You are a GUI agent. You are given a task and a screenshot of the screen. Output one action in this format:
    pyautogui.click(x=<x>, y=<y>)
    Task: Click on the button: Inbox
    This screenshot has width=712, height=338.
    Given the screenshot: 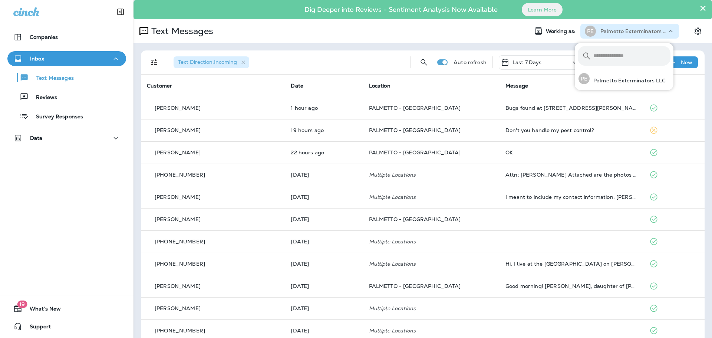 What is the action you would take?
    pyautogui.click(x=67, y=59)
    